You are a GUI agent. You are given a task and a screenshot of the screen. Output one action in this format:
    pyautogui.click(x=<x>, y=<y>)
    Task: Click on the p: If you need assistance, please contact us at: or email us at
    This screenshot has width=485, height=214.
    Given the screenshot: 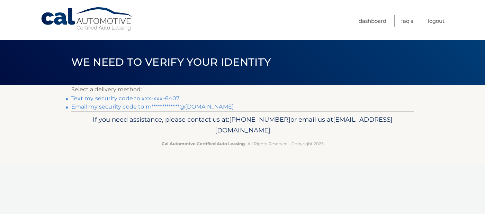 What is the action you would take?
    pyautogui.click(x=243, y=125)
    